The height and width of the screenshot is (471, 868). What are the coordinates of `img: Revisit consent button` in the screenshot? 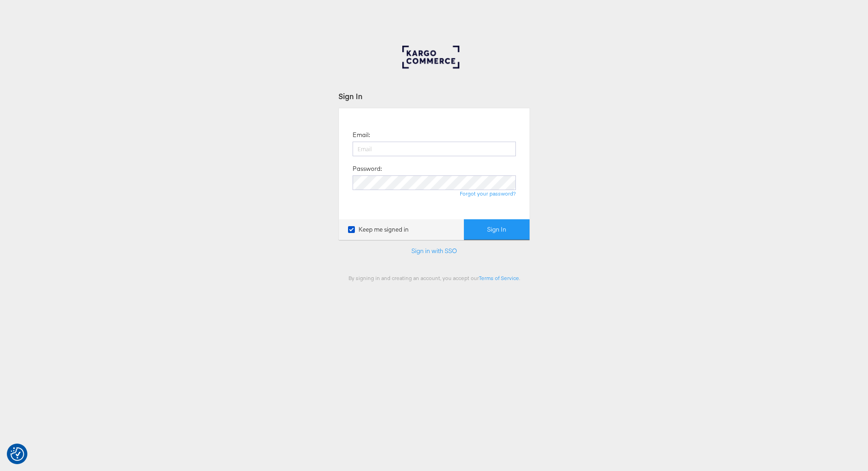 It's located at (17, 454).